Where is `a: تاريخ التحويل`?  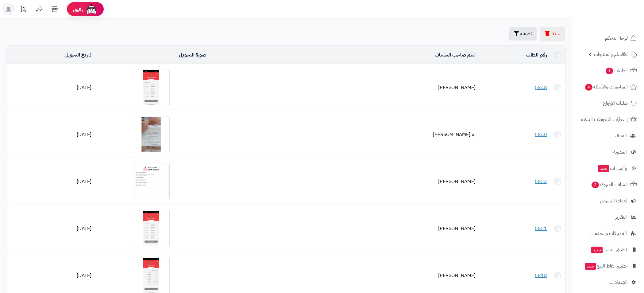 a: تاريخ التحويل is located at coordinates (78, 55).